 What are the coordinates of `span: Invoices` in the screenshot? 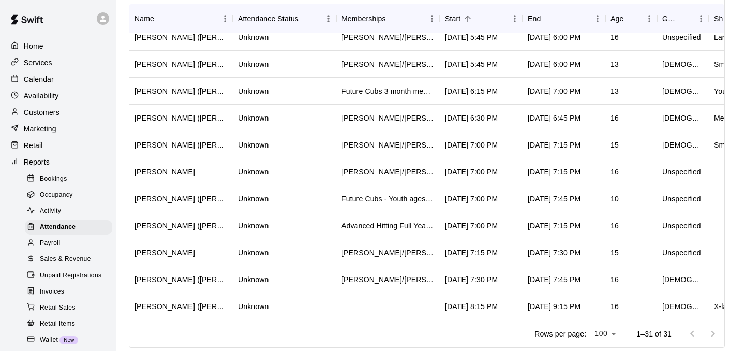 It's located at (52, 292).